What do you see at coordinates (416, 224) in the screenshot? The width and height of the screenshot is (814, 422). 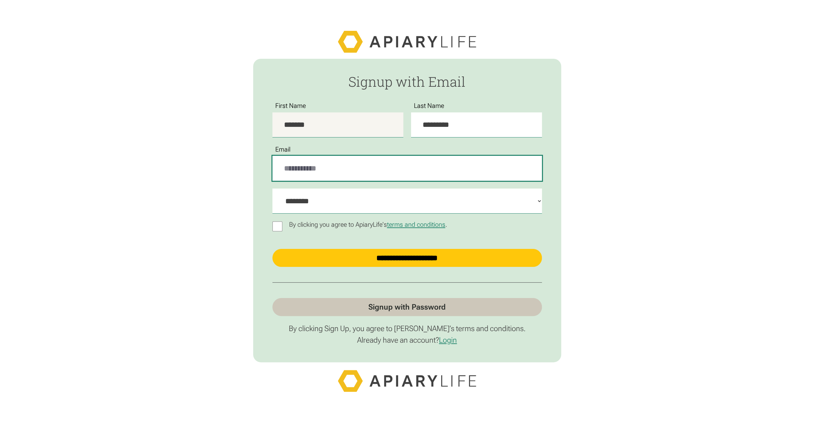 I see `a: terms and conditions` at bounding box center [416, 224].